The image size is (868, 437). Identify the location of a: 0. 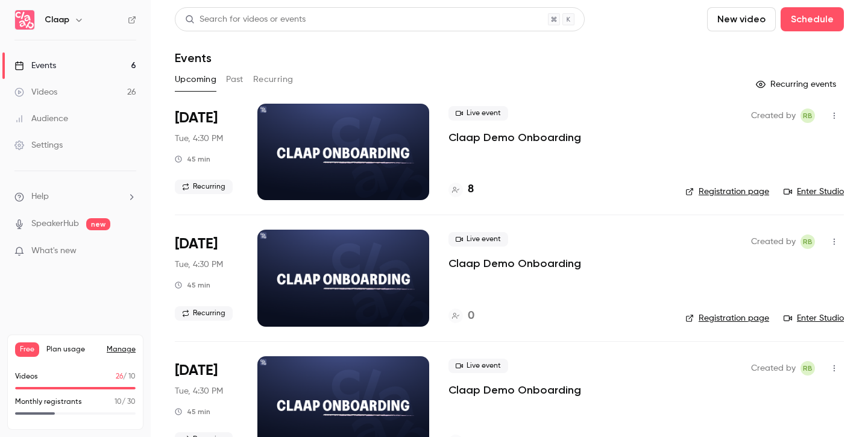
(461, 316).